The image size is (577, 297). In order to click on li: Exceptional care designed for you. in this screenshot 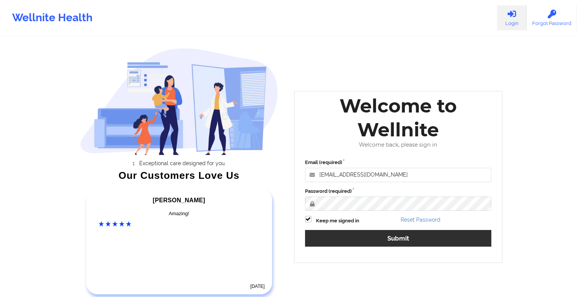, I will do `click(182, 164)`.